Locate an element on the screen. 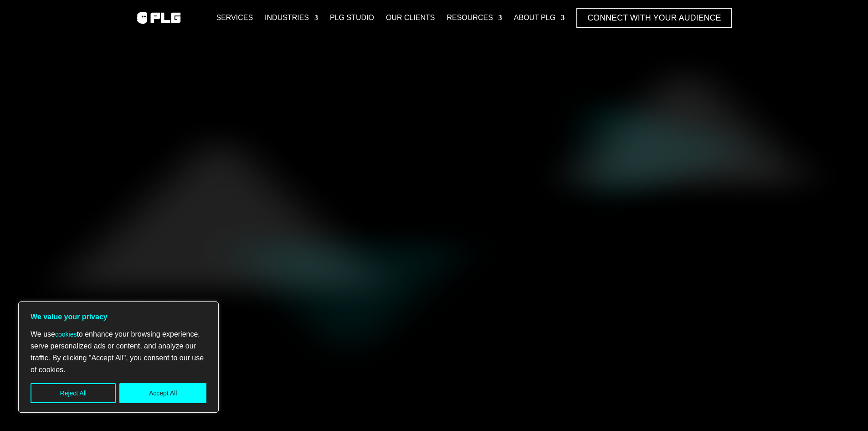 The height and width of the screenshot is (431, 868). p: We use to enhance your browsing experience, serve personalized ads or content, and analyze our tr... is located at coordinates (118, 352).